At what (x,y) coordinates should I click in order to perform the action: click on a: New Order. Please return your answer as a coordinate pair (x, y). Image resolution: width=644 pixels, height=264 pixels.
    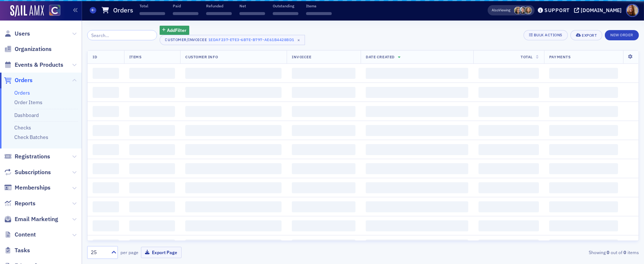
    Looking at the image, I should click on (622, 34).